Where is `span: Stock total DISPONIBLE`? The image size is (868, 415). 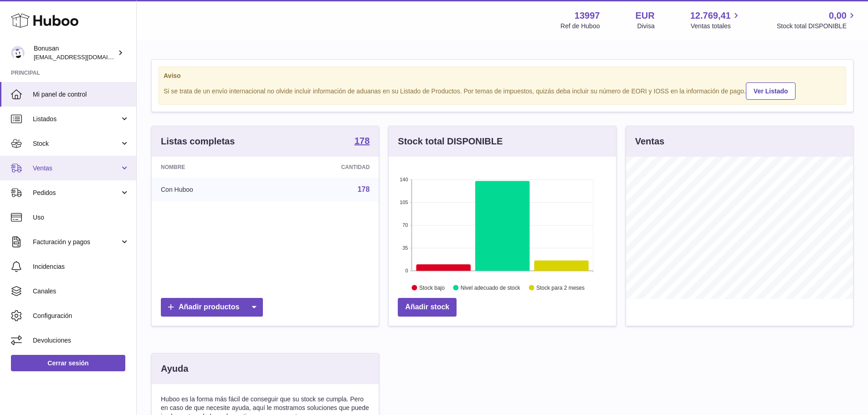 span: Stock total DISPONIBLE is located at coordinates (817, 26).